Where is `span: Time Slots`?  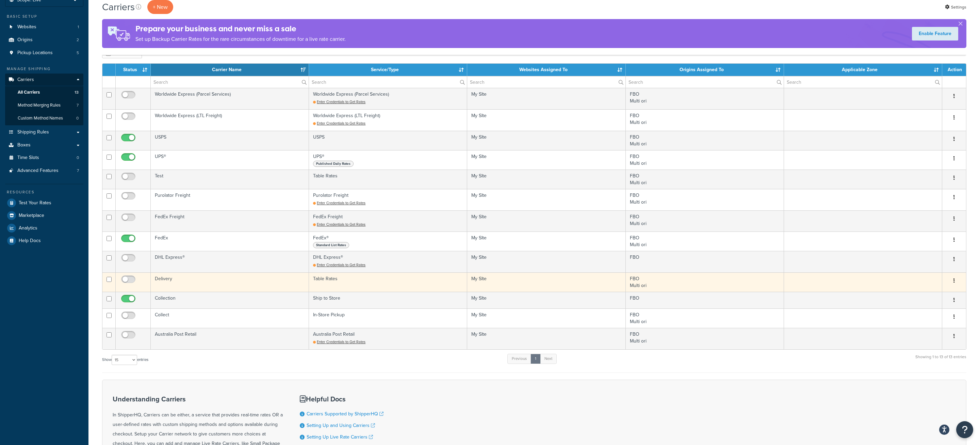 span: Time Slots is located at coordinates (28, 158).